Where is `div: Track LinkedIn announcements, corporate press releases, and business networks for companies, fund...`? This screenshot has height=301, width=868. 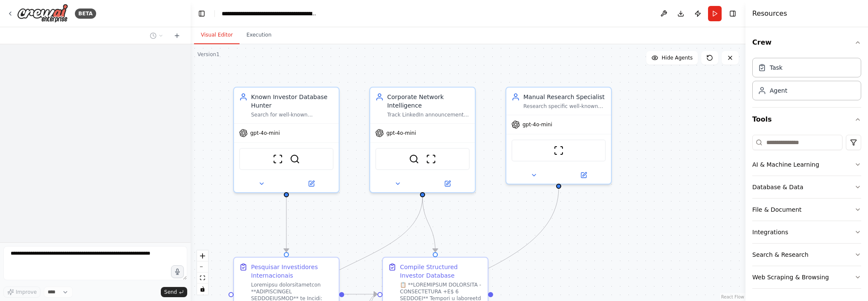 div: Track LinkedIn announcements, corporate press releases, and business networks for companies, fund... is located at coordinates (429, 115).